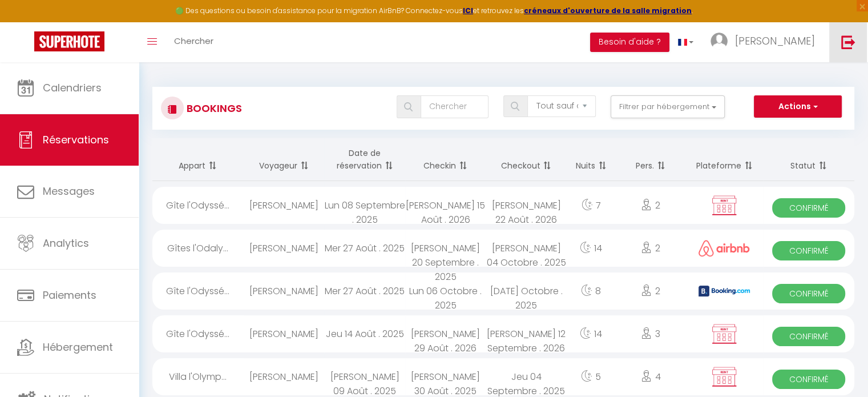 This screenshot has width=868, height=397. Describe the element at coordinates (592, 160) in the screenshot. I see `th: Sort by nights` at that location.